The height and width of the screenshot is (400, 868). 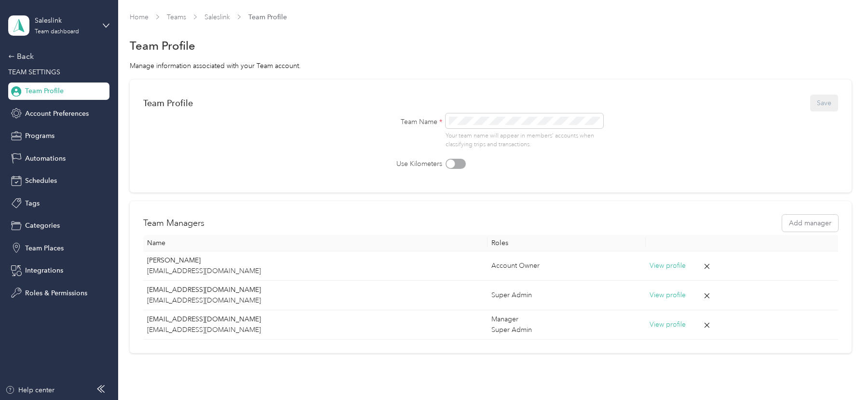 What do you see at coordinates (44, 248) in the screenshot?
I see `span: Team Places` at bounding box center [44, 248].